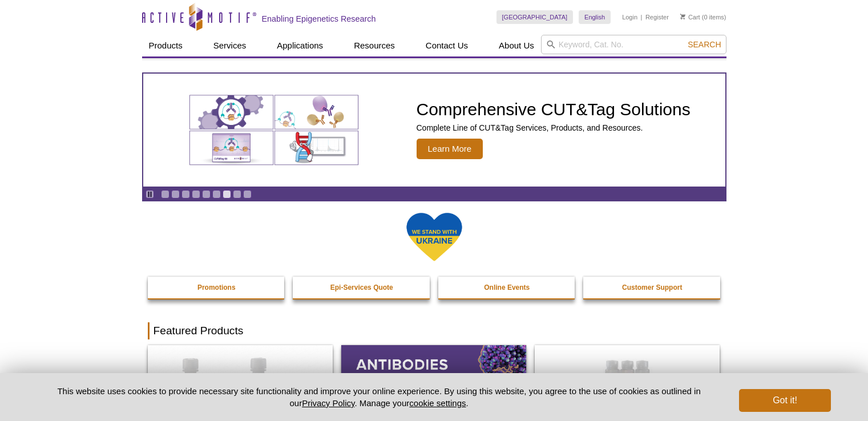 Image resolution: width=868 pixels, height=421 pixels. I want to click on h2: Featured Products, so click(434, 331).